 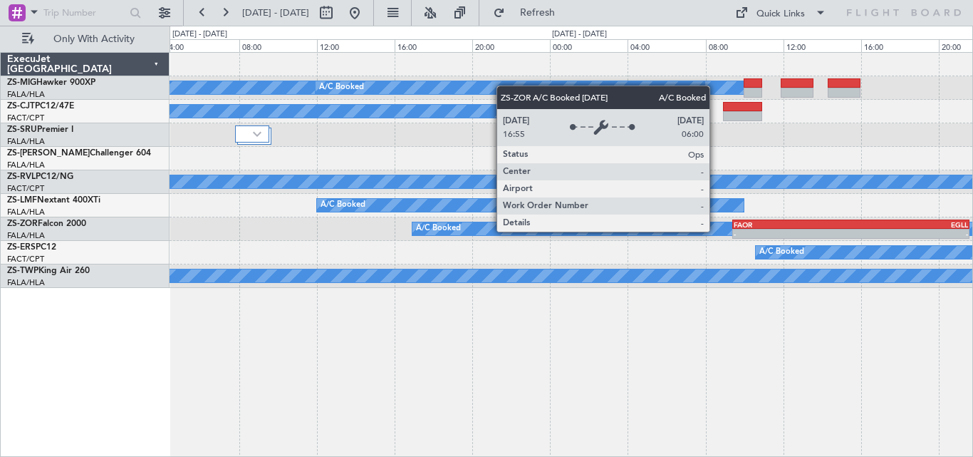 What do you see at coordinates (589, 46) in the screenshot?
I see `div: 00:00` at bounding box center [589, 46].